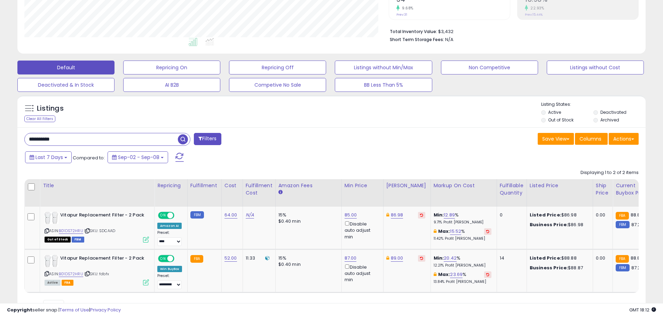 This screenshot has height=317, width=663. What do you see at coordinates (277, 68) in the screenshot?
I see `button: Repricing Off` at bounding box center [277, 68].